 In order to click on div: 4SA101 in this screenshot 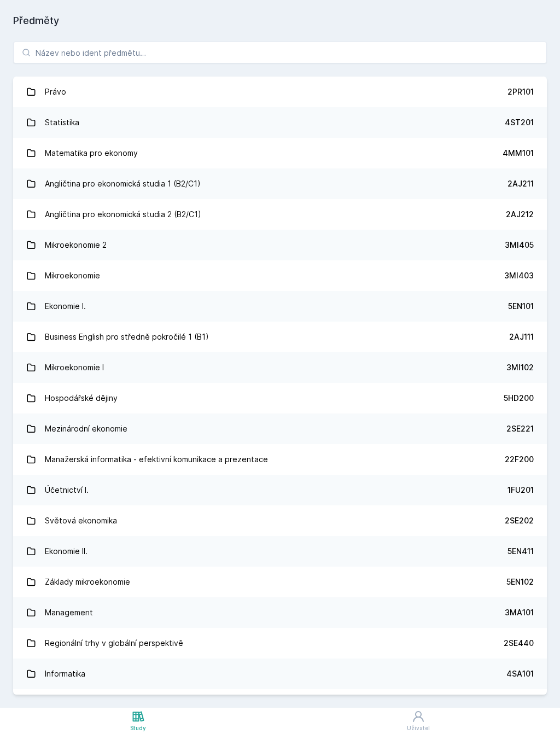, I will do `click(520, 674)`.